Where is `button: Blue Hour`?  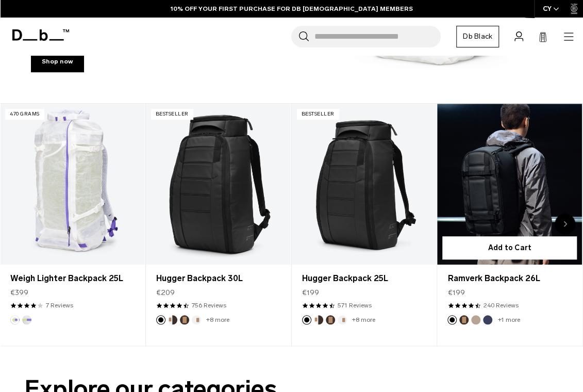
button: Blue Hour is located at coordinates (488, 320).